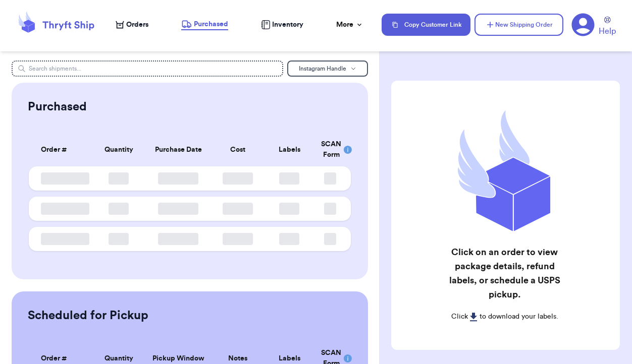 The image size is (632, 364). What do you see at coordinates (147, 68) in the screenshot?
I see `input: Search shipments...` at bounding box center [147, 68].